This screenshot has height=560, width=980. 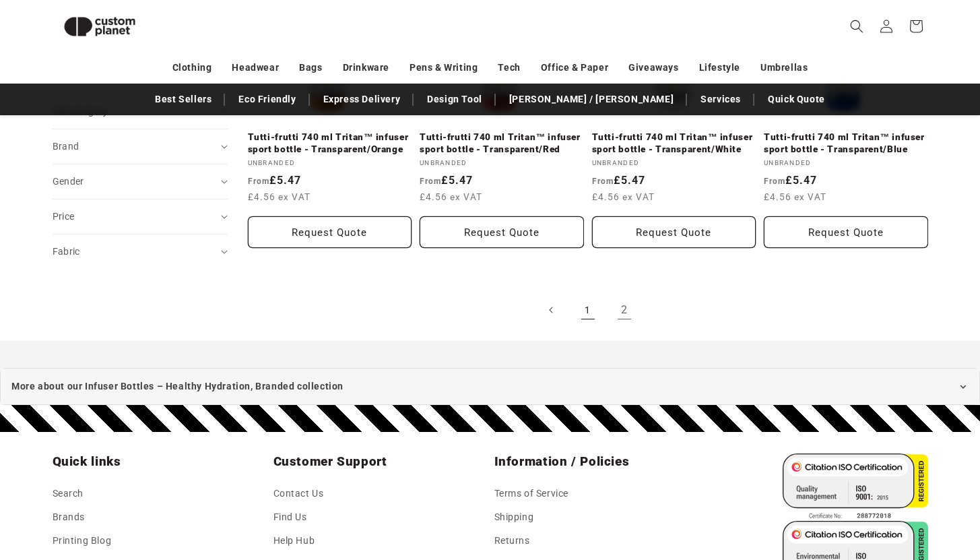 I want to click on span: Fabric, so click(x=66, y=252).